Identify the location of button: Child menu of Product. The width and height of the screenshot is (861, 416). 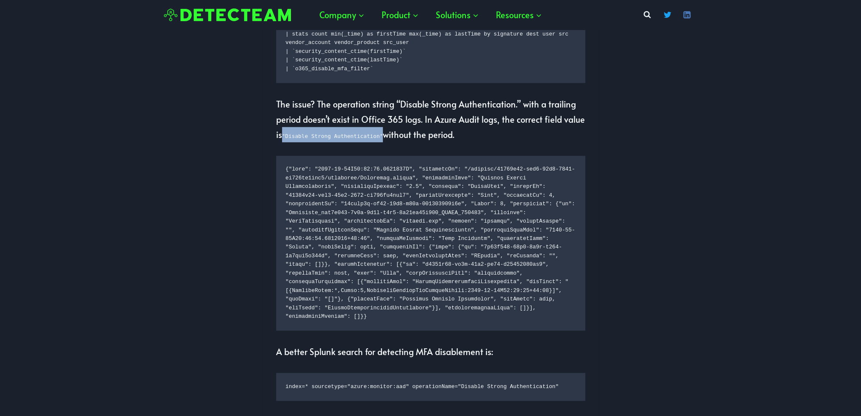
(400, 15).